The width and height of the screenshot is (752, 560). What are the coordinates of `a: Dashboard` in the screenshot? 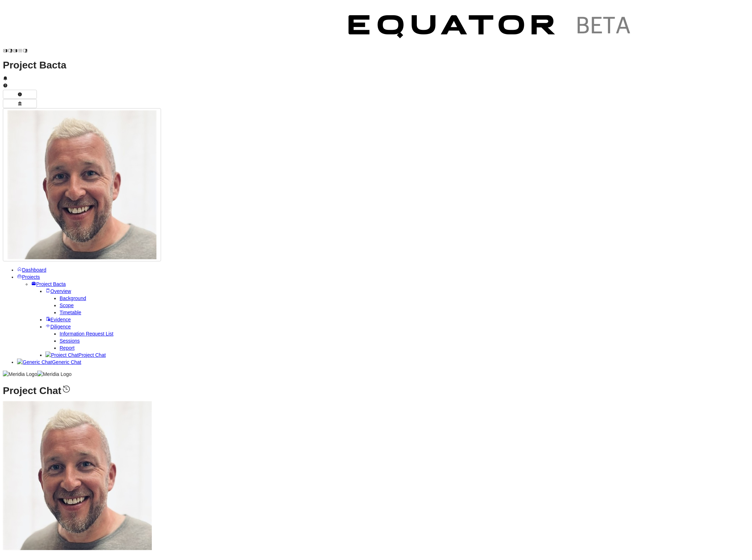 It's located at (31, 270).